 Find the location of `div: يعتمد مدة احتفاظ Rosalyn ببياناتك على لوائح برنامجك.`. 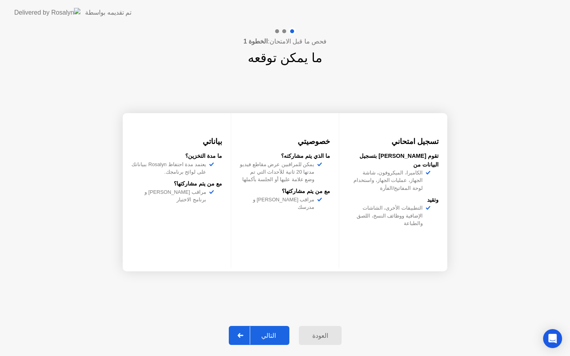

div: يعتمد مدة احتفاظ Rosalyn ببياناتك على لوائح برنامجك. is located at coordinates (170, 168).